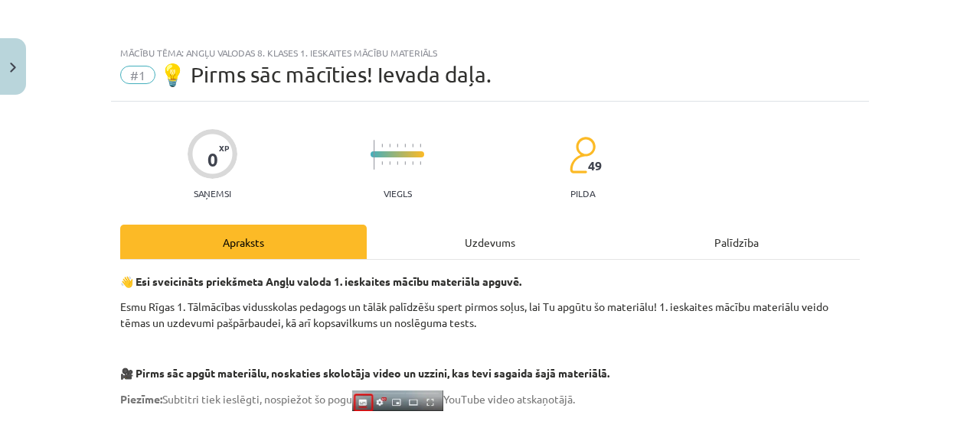  What do you see at coordinates (490, 315) in the screenshot?
I see `p: Esmu Rīgas 1. Tālmācības vidusskolas pedagogs un tālāk palīdzēšu spert pirmos soļus, lai Tu apgūt...` at bounding box center [490, 315].